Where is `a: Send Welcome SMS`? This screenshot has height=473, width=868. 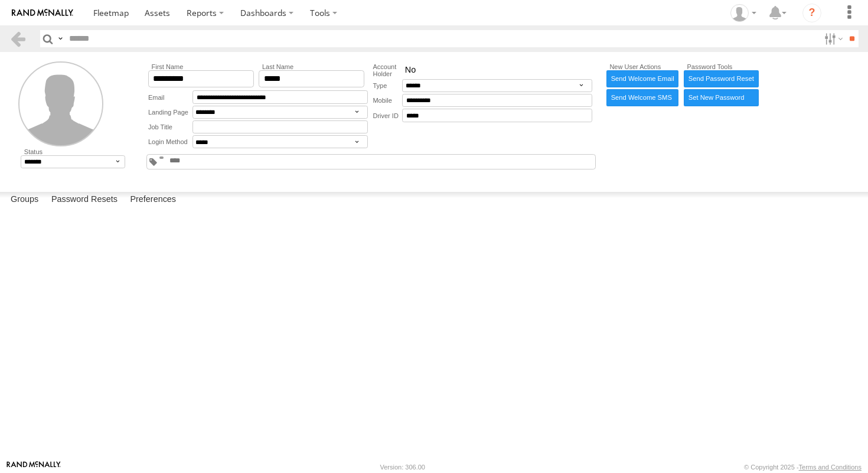 a: Send Welcome SMS is located at coordinates (642, 98).